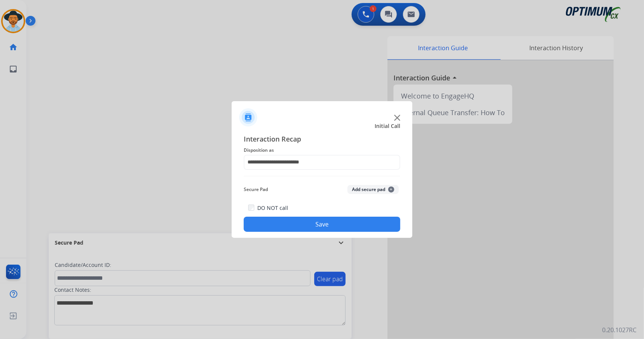 The height and width of the screenshot is (339, 644). What do you see at coordinates (321, 140) in the screenshot?
I see `span: Interaction Recap` at bounding box center [321, 140].